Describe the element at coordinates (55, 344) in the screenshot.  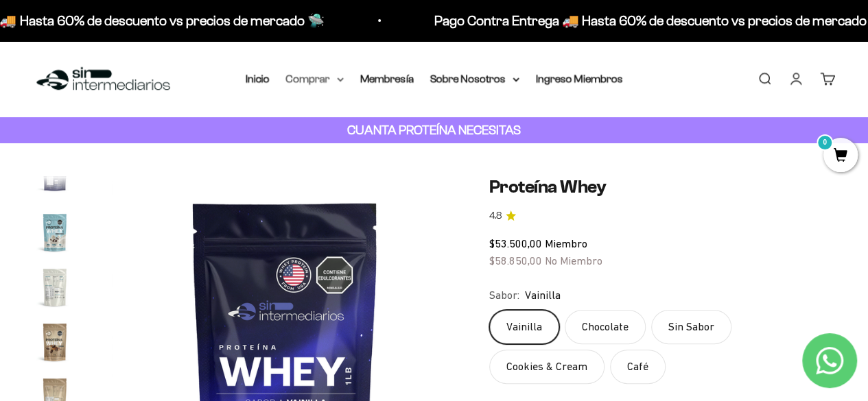
I see `button: Ir al artículo 16` at that location.